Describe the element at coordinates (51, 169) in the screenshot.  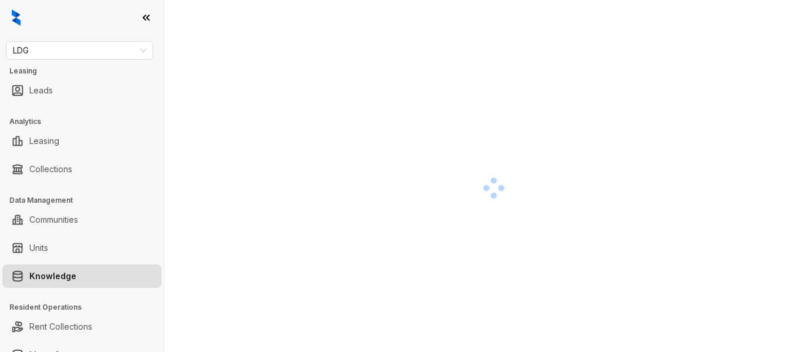
I see `a: Collections` at that location.